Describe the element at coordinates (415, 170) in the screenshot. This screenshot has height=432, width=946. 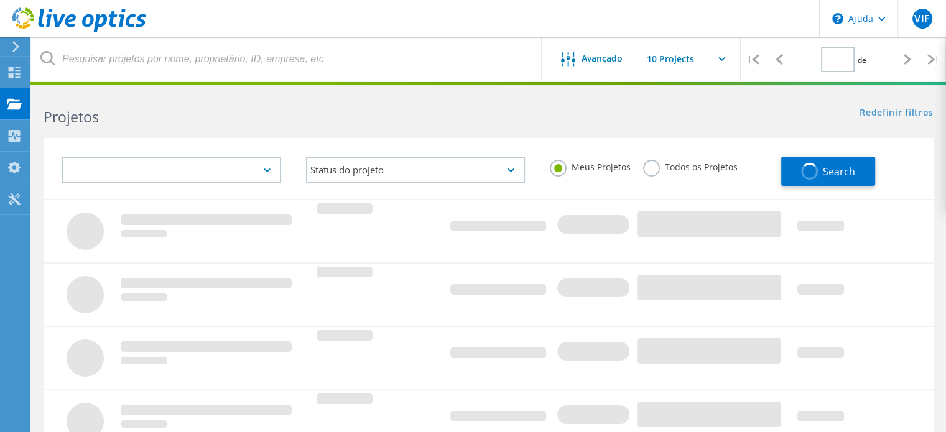
I see `div: Status do projeto` at that location.